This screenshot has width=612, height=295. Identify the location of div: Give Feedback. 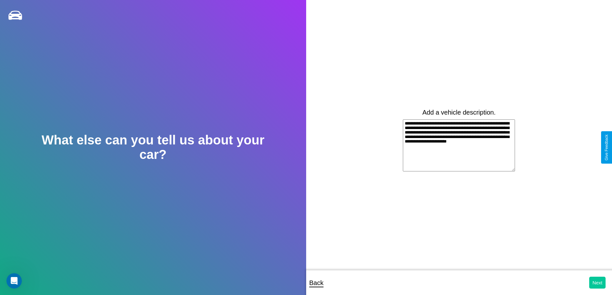
(607, 147).